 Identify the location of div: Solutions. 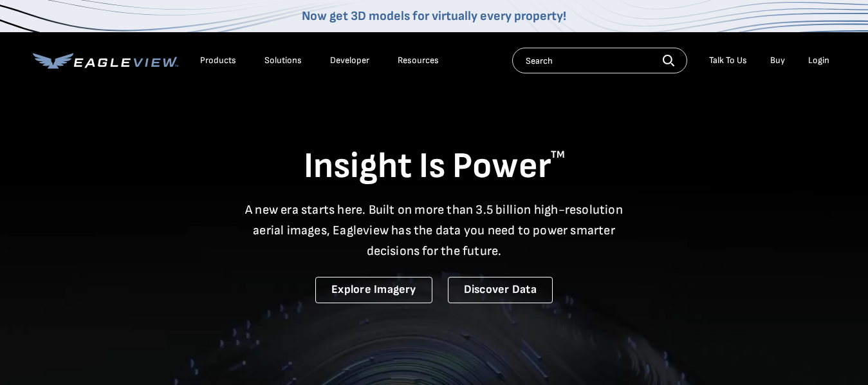
(283, 60).